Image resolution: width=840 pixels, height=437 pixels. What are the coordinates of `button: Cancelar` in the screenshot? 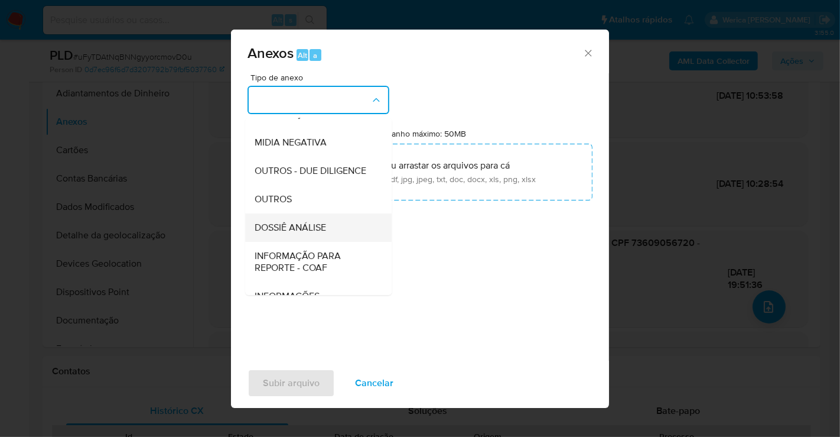 It's located at (374, 383).